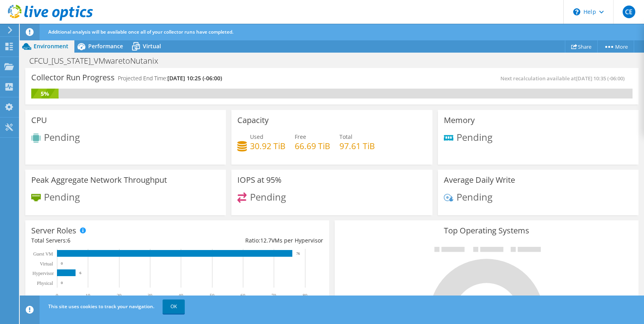  Describe the element at coordinates (54, 230) in the screenshot. I see `h3: Server Roles` at that location.